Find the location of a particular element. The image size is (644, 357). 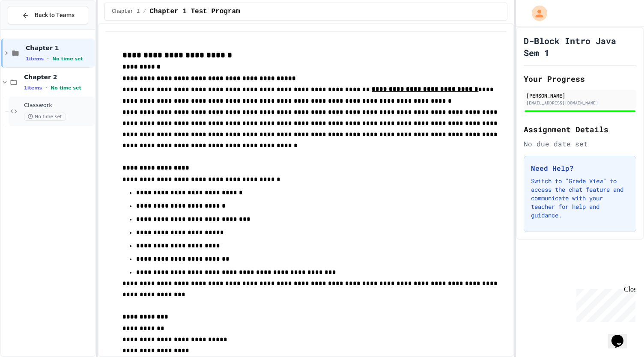

div: My Account is located at coordinates (535, 14).